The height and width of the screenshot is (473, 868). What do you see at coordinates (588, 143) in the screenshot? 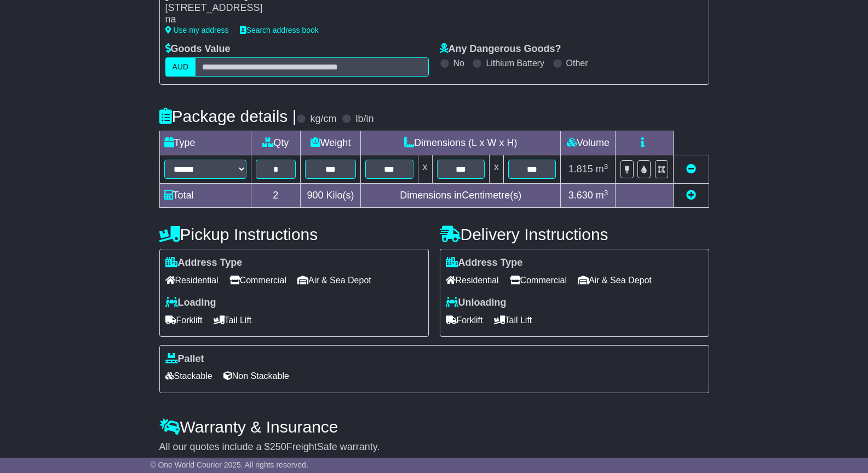
I see `td: Volume` at bounding box center [588, 143].